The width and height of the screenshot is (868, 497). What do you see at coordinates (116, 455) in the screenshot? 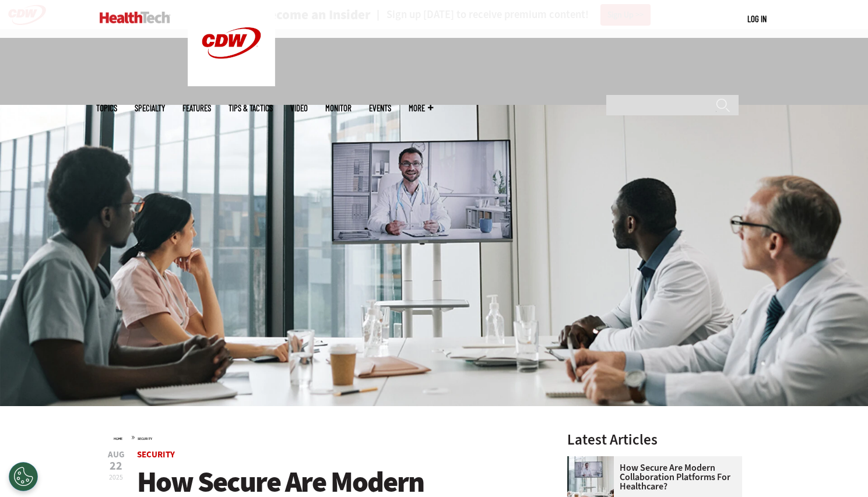
I see `span: Aug` at bounding box center [116, 455].